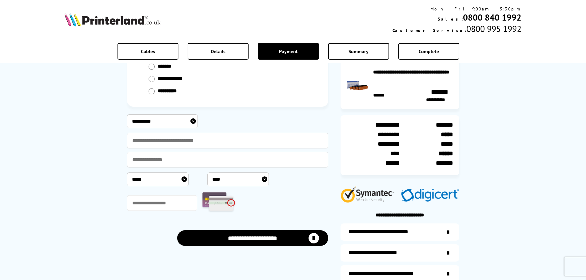 The height and width of the screenshot is (280, 586). What do you see at coordinates (492, 17) in the screenshot?
I see `a: 0800 840 1992` at bounding box center [492, 17].